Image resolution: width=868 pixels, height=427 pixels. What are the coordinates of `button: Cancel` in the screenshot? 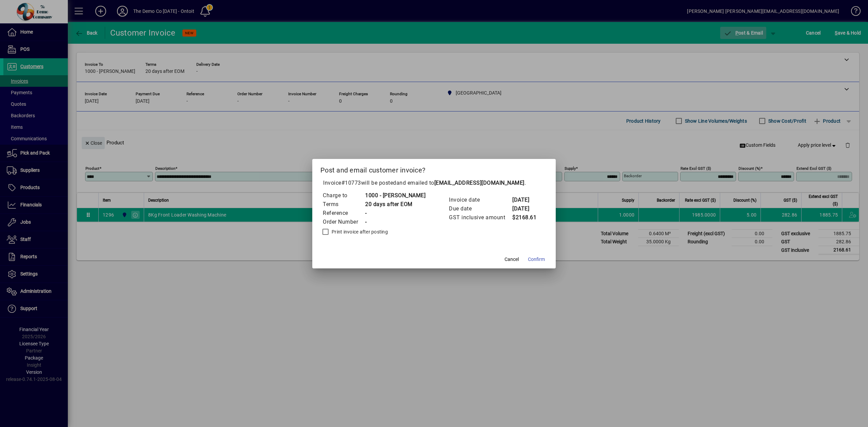 It's located at (512, 259).